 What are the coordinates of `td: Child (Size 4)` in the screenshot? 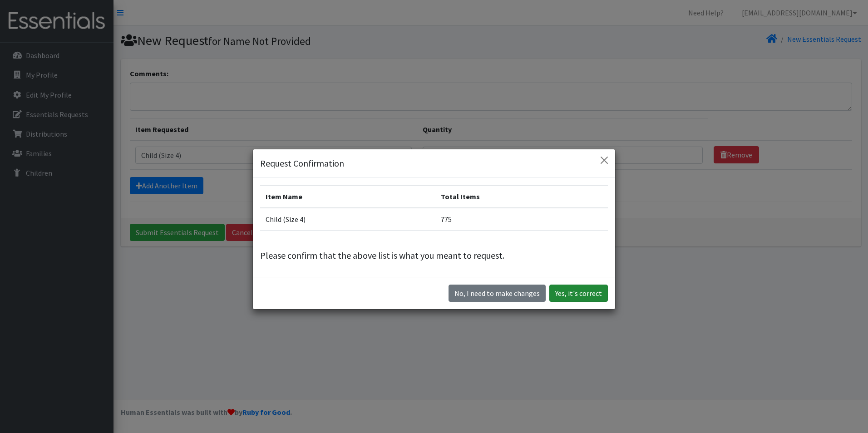 It's located at (348, 219).